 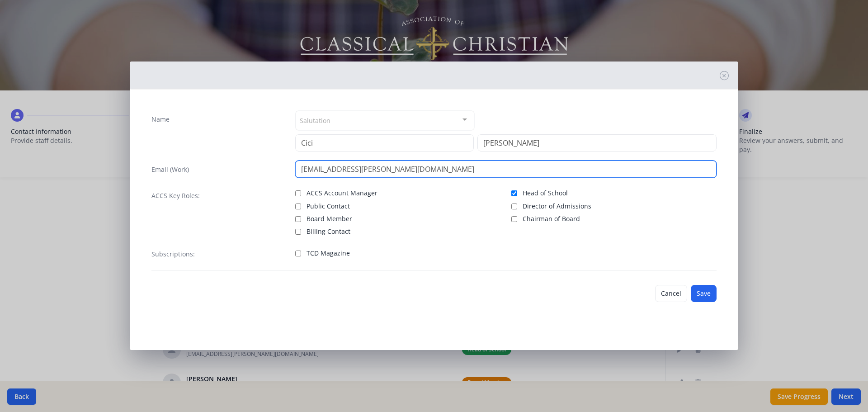 What do you see at coordinates (551, 219) in the screenshot?
I see `span: Chairman of Board` at bounding box center [551, 219].